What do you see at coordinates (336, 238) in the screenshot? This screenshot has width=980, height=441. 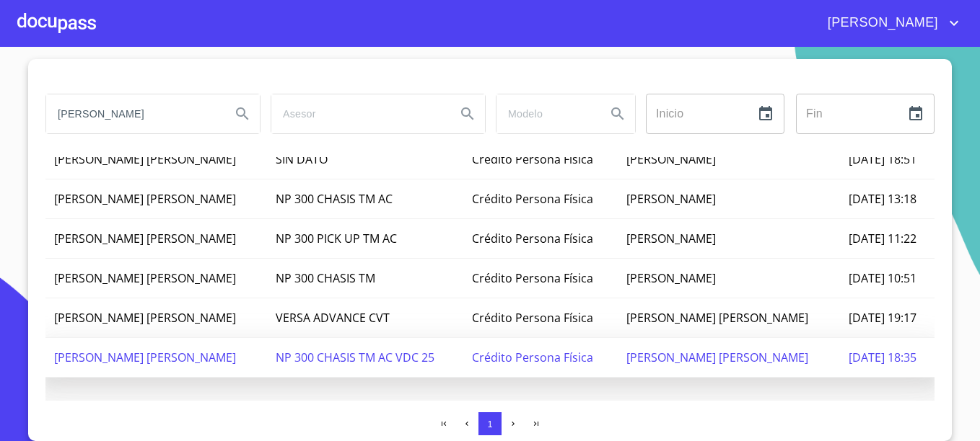 I see `span: NP 300 PICK UP TM AC` at bounding box center [336, 238].